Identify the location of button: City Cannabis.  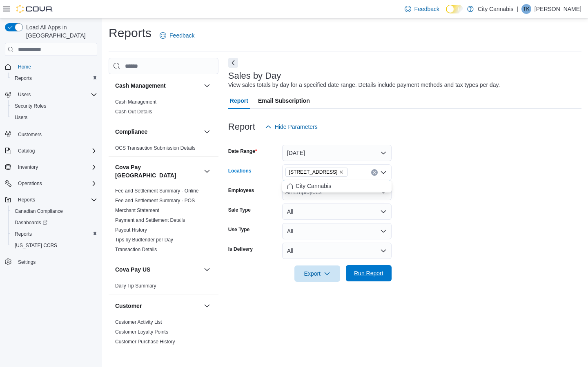
(337, 186).